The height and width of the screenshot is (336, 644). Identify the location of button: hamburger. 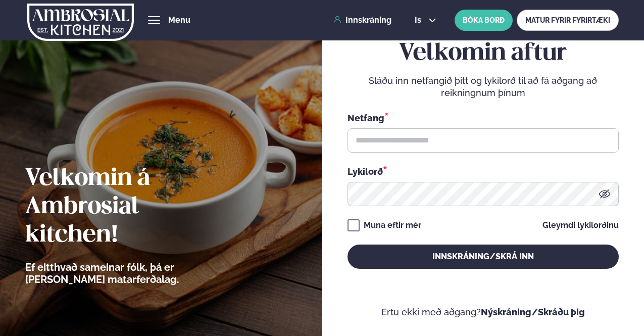
(154, 20).